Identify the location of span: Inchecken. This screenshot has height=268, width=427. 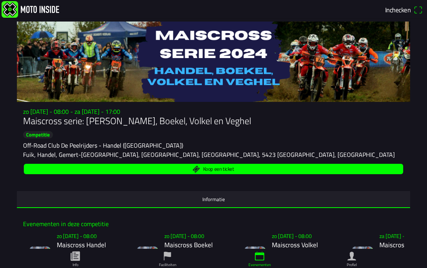
(398, 10).